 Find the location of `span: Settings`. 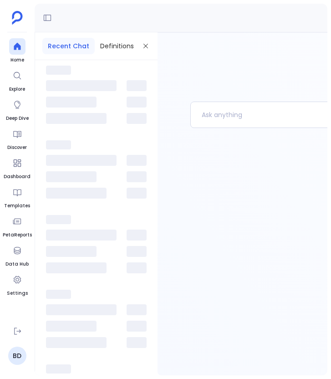

span: Settings is located at coordinates (17, 293).